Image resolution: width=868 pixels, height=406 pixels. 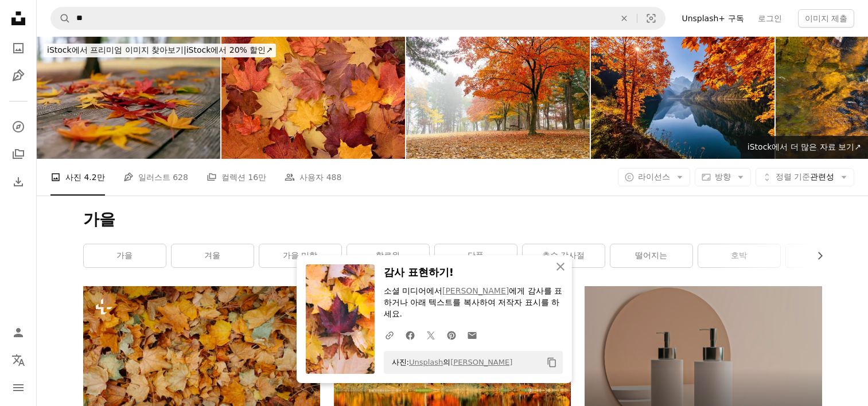 I want to click on a: Twitter에 공유, so click(x=431, y=335).